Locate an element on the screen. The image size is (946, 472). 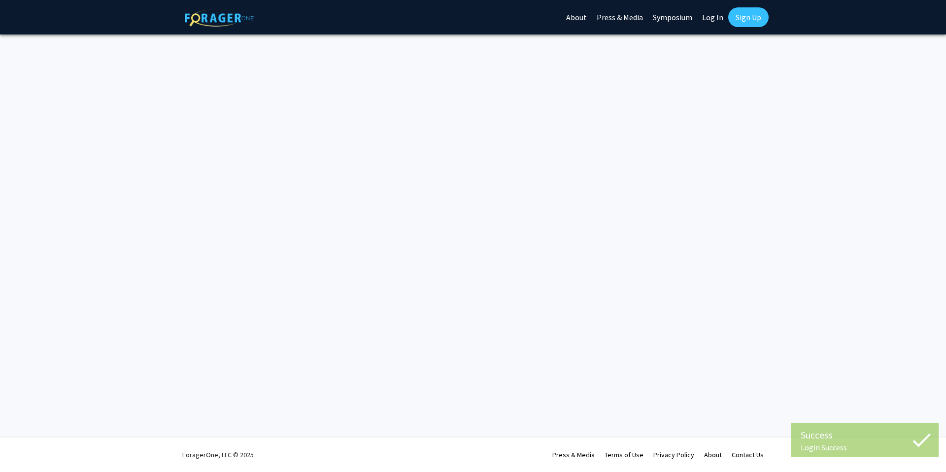
div: Success is located at coordinates (862, 435).